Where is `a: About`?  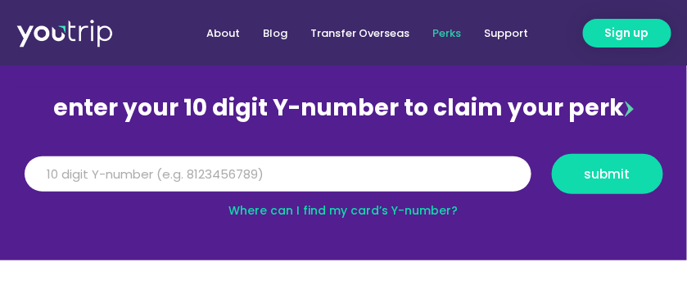
a: About is located at coordinates (223, 33).